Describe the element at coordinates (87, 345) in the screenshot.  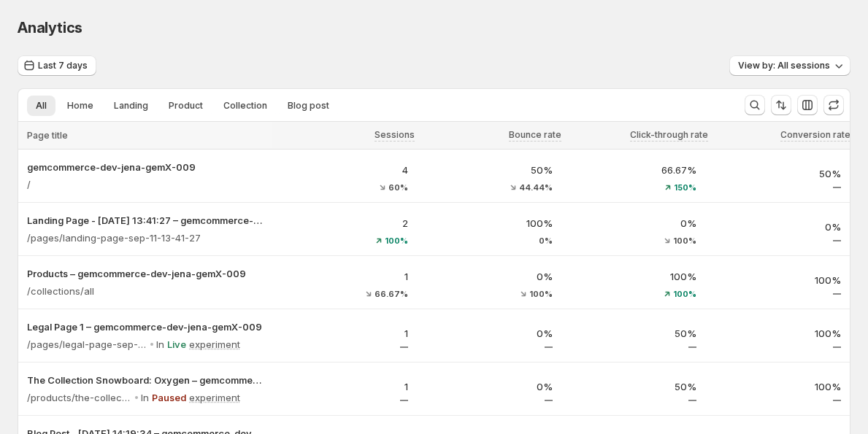
I see `p: /pages/legal-page-sep-15-13-33-34` at that location.